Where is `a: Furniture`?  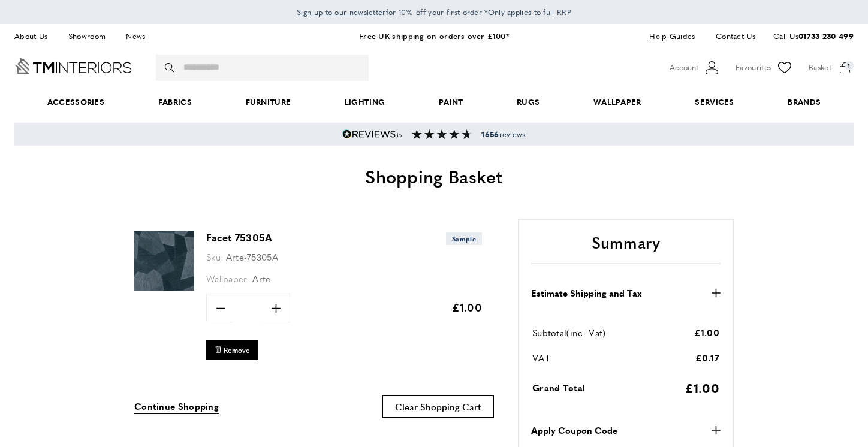
a: Furniture is located at coordinates (268, 102).